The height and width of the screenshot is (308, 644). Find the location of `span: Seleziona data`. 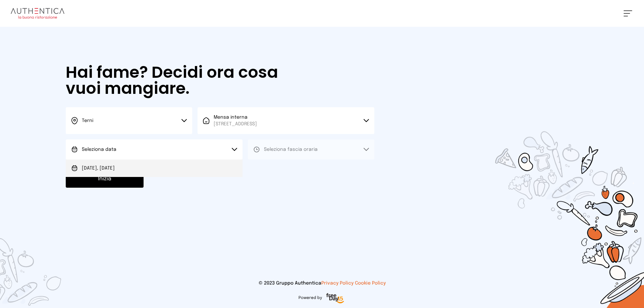

span: Seleziona data is located at coordinates (99, 149).